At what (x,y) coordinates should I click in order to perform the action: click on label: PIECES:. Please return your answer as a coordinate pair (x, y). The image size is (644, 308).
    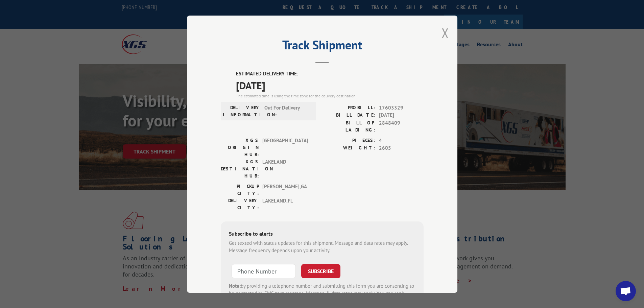
    Looking at the image, I should click on (349, 140).